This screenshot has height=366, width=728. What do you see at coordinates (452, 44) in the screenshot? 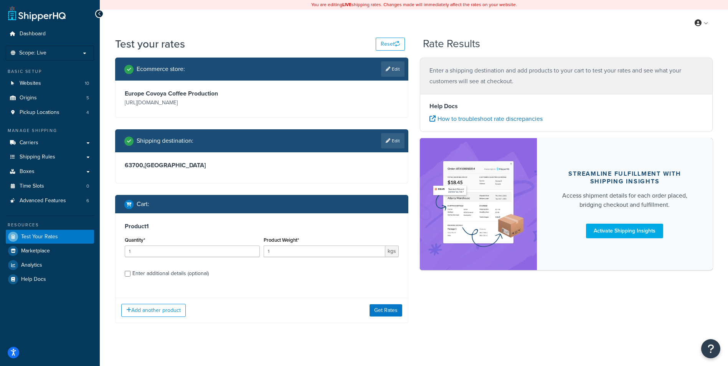
I see `h2: Rate Results` at bounding box center [452, 44].